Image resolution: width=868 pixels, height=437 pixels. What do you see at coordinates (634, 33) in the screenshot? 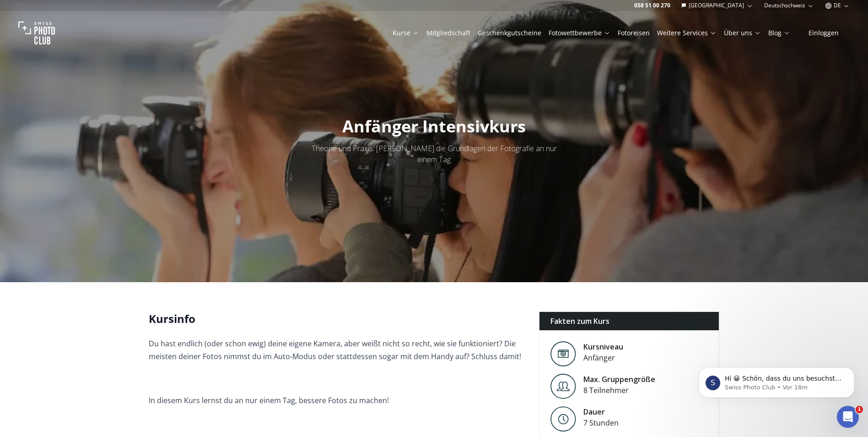
I see `button: Fotoreisen` at bounding box center [634, 33].